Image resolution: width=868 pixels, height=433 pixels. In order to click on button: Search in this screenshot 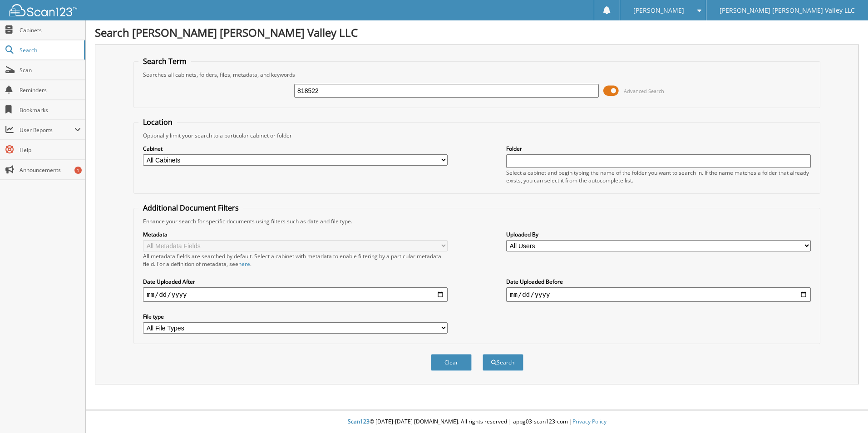, I will do `click(503, 362)`.